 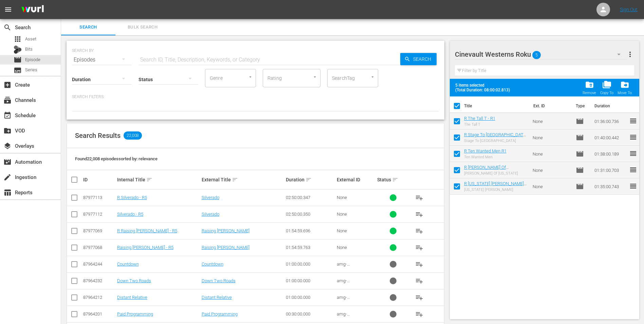 I want to click on div: 87977069, so click(x=99, y=231).